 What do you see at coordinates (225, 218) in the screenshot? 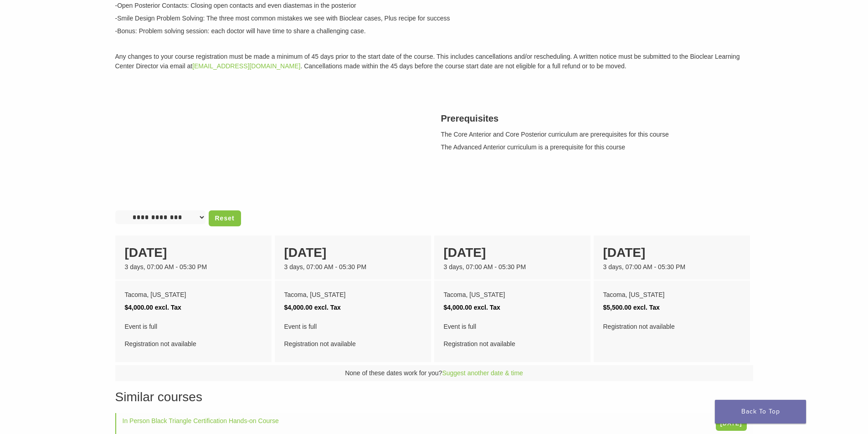
I see `a: Reset` at bounding box center [225, 218].